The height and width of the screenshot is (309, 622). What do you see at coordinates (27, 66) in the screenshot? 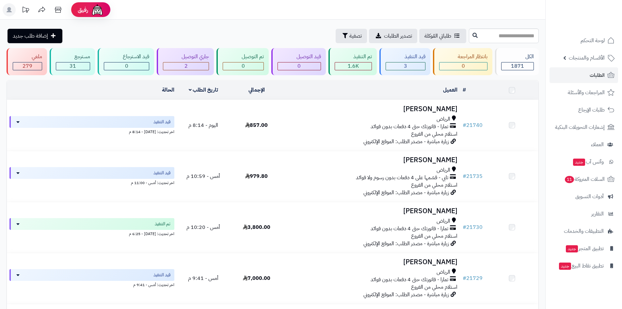
I see `span: 279` at bounding box center [27, 66].